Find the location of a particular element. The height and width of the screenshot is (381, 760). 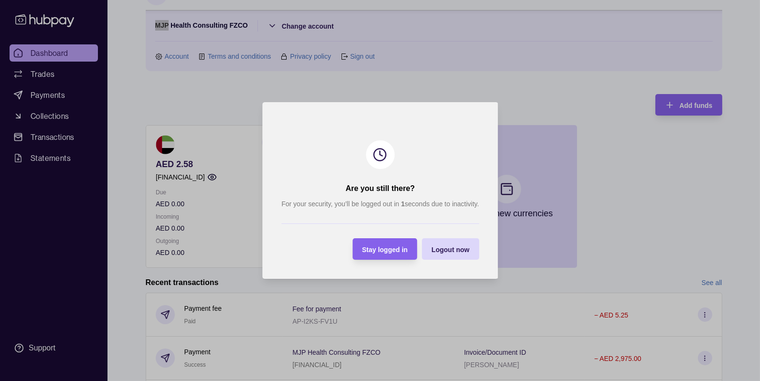

button: Logout now is located at coordinates (450, 249).